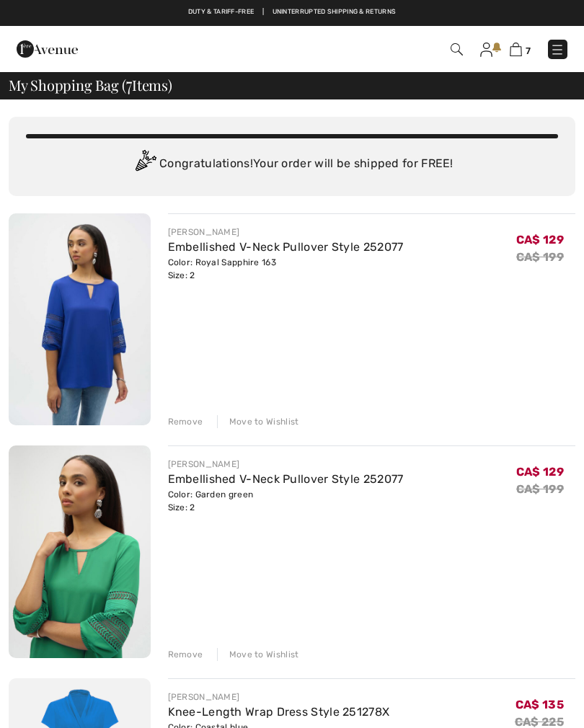 This screenshot has height=728, width=584. I want to click on span: My Shopping Bag ( Items), so click(90, 85).